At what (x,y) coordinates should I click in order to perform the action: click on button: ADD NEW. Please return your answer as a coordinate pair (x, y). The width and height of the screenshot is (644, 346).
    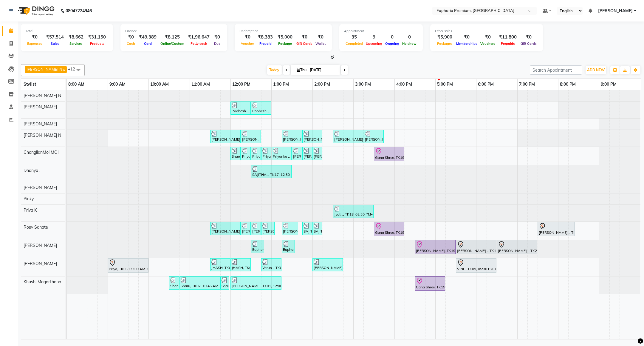
    Looking at the image, I should click on (596, 70).